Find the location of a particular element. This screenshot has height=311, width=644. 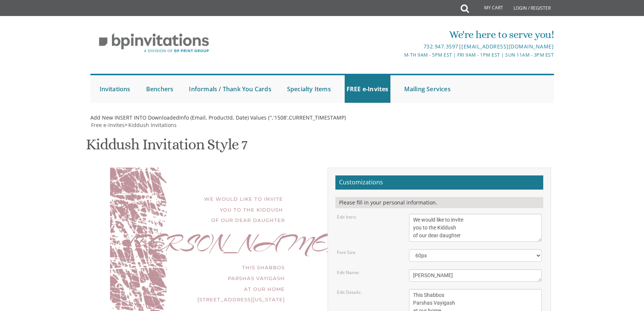

div: We're here to serve you! is located at coordinates (399, 35).